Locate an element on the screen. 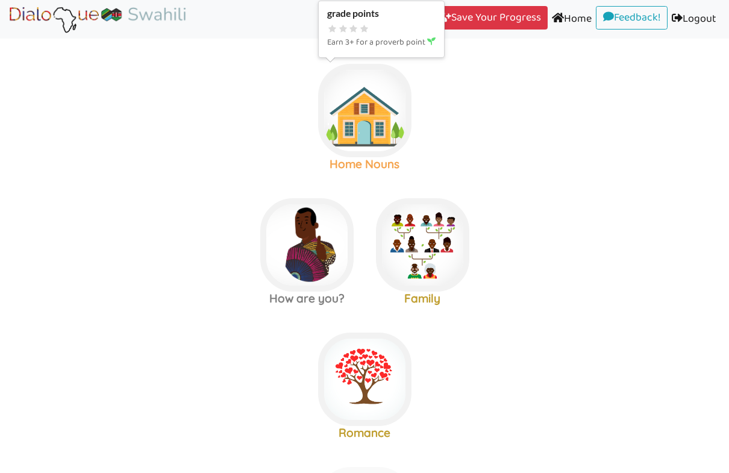  a: Save Your Progress is located at coordinates (488, 18).